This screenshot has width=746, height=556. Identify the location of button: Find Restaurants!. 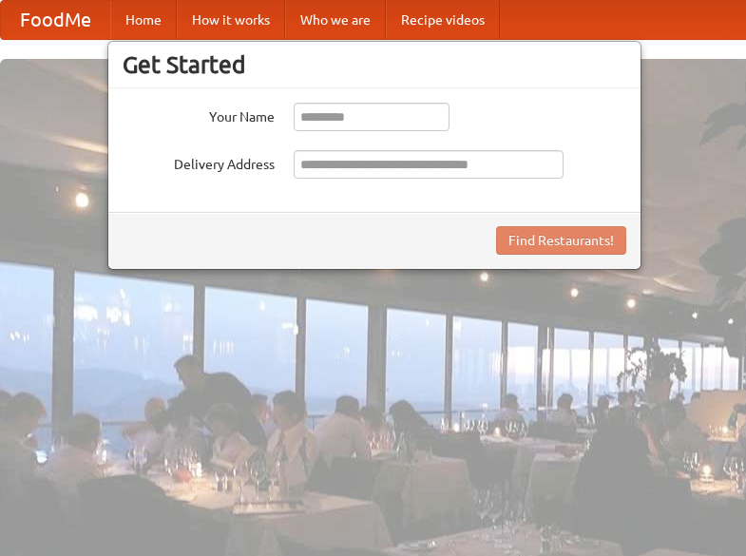
(561, 240).